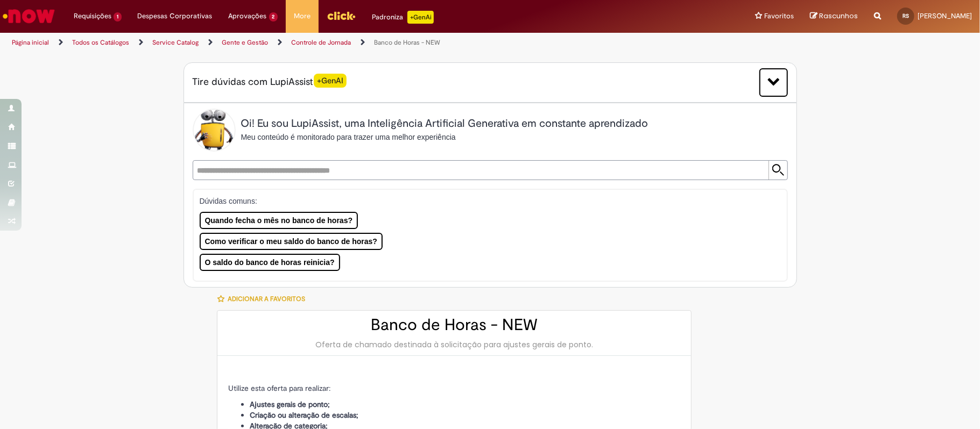 The image size is (980, 429). I want to click on strong: Ajustes gerais de ponto;, so click(290, 405).